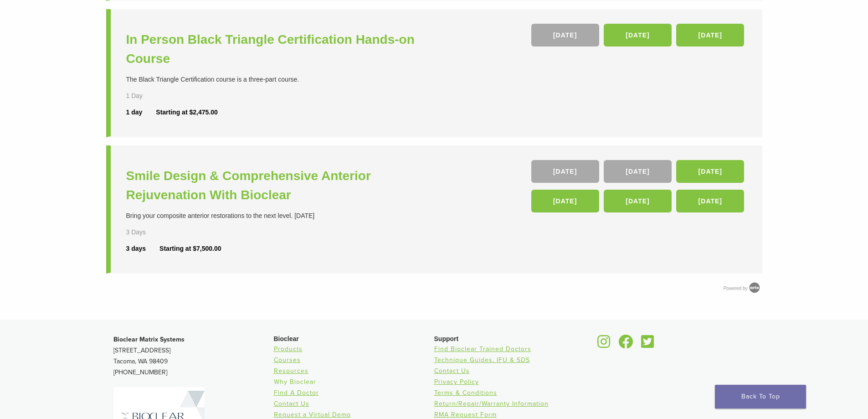 Image resolution: width=868 pixels, height=419 pixels. Describe the element at coordinates (149, 339) in the screenshot. I see `strong: Bioclear Matrix Systems` at that location.